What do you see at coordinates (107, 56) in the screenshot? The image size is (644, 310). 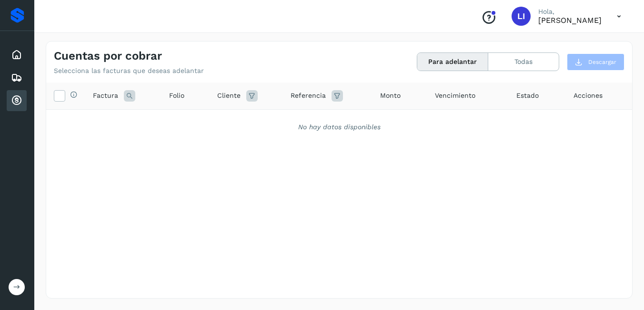 I see `h4: Cuentas por cobrar` at bounding box center [107, 56].